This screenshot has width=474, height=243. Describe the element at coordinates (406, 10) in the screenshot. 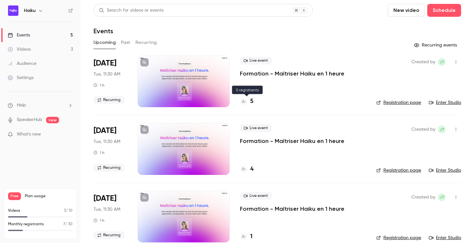

I see `button: New video` at that location.